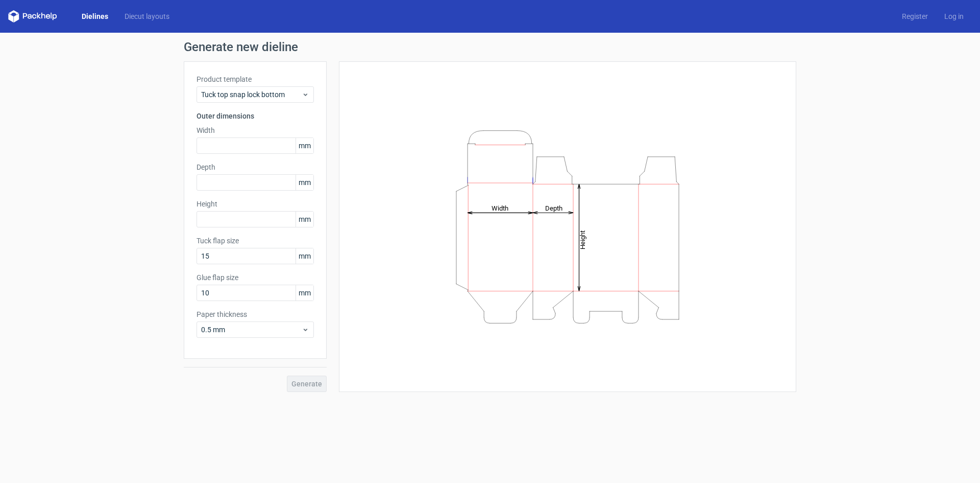  Describe the element at coordinates (915, 16) in the screenshot. I see `a: Register` at that location.